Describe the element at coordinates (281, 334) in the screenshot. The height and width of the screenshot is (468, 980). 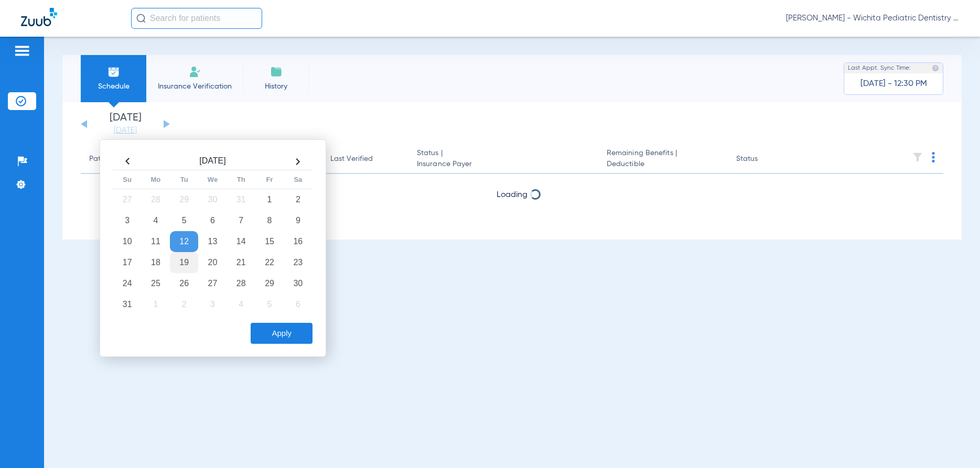
I see `button: Apply` at that location.